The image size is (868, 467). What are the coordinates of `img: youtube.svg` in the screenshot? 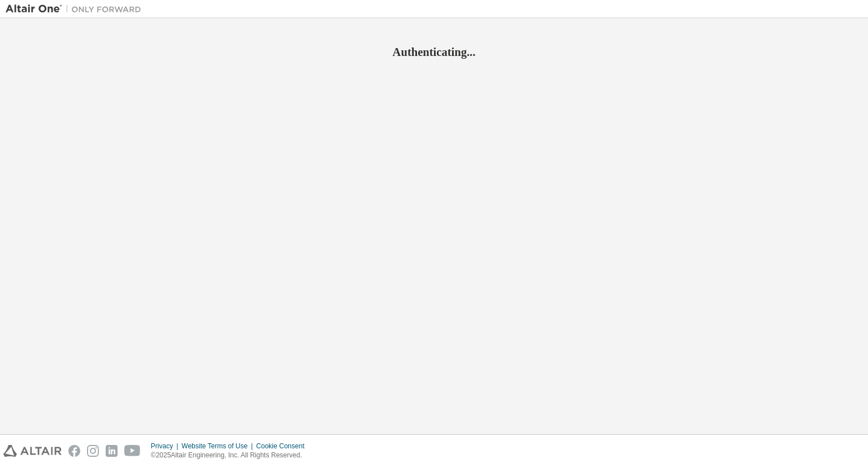 It's located at (132, 450).